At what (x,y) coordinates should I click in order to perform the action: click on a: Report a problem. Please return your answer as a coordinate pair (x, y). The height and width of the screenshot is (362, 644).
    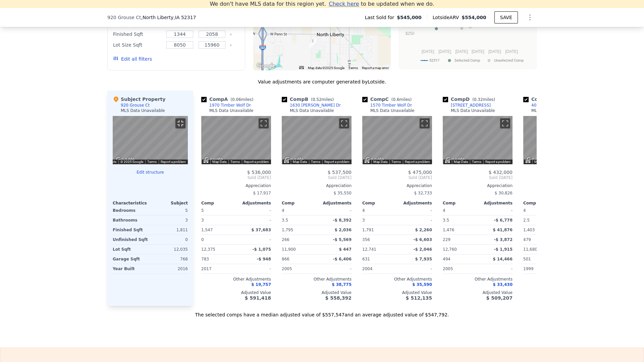
    Looking at the image, I should click on (173, 162).